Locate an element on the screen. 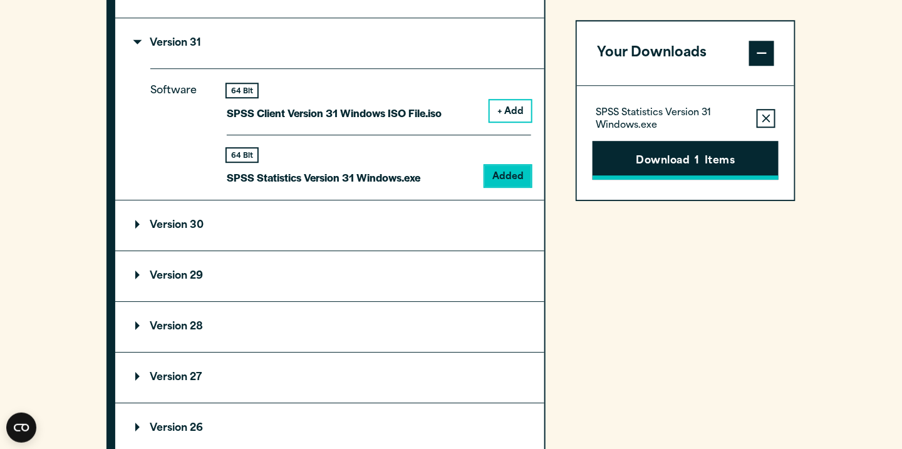  button: Download1Items is located at coordinates (685, 160).